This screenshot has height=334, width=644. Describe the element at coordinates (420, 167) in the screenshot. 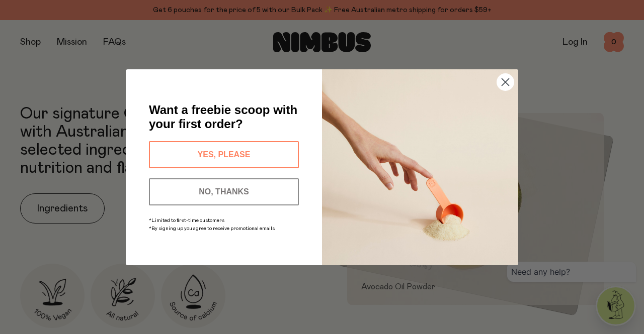

I see `img: c0d45117-8e62-4a02-9742-374a5db49d45.jpeg` at that location.